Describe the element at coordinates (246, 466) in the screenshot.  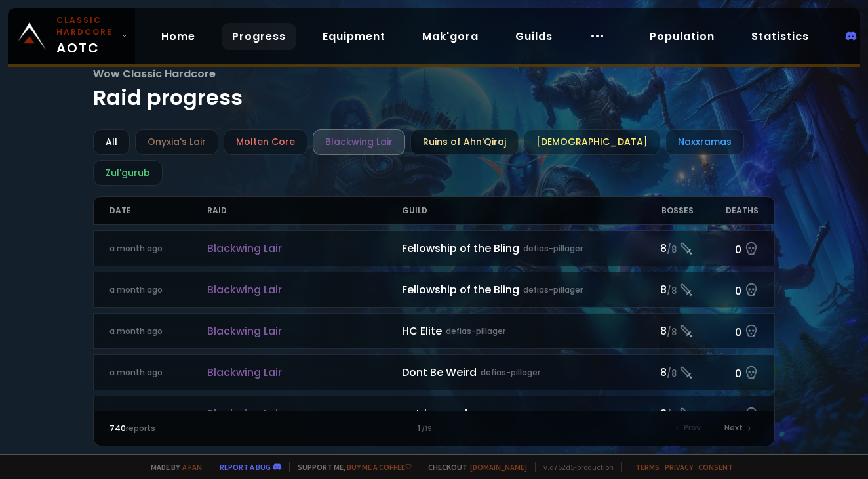
I see `a: Report a bug` at that location.